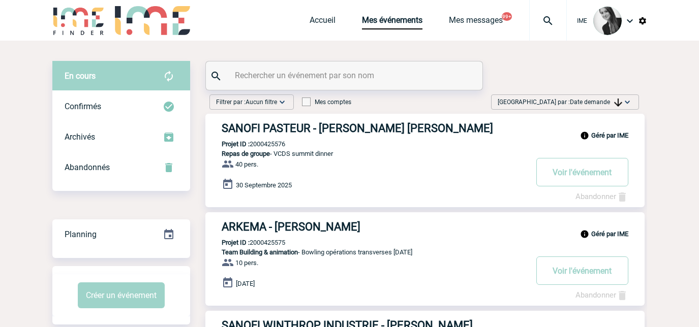  I want to click on span: Planning, so click(80, 234).